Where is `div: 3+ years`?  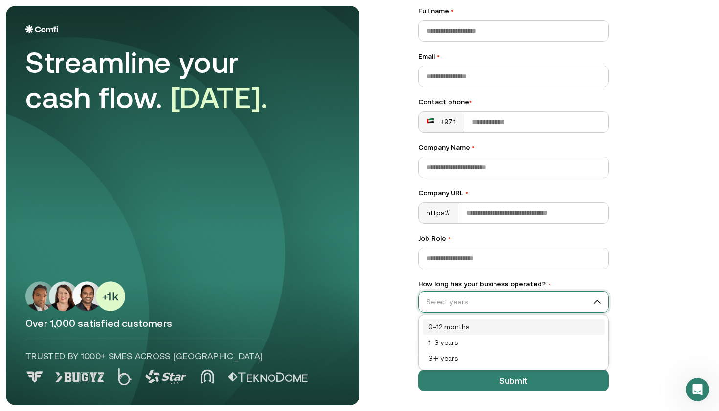 div: 3+ years is located at coordinates (513, 358).